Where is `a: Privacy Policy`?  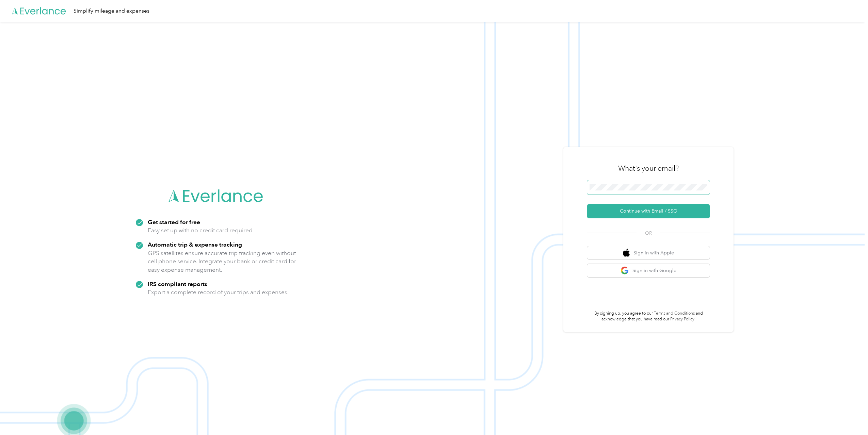 a: Privacy Policy is located at coordinates (683, 319).